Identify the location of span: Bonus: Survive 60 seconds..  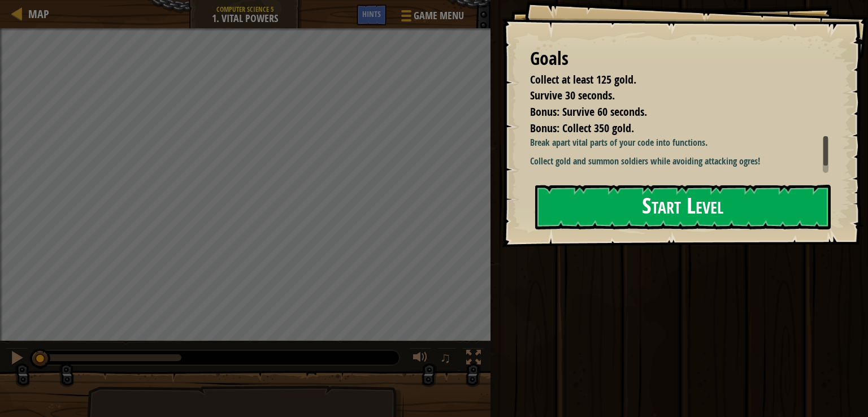
(589, 111).